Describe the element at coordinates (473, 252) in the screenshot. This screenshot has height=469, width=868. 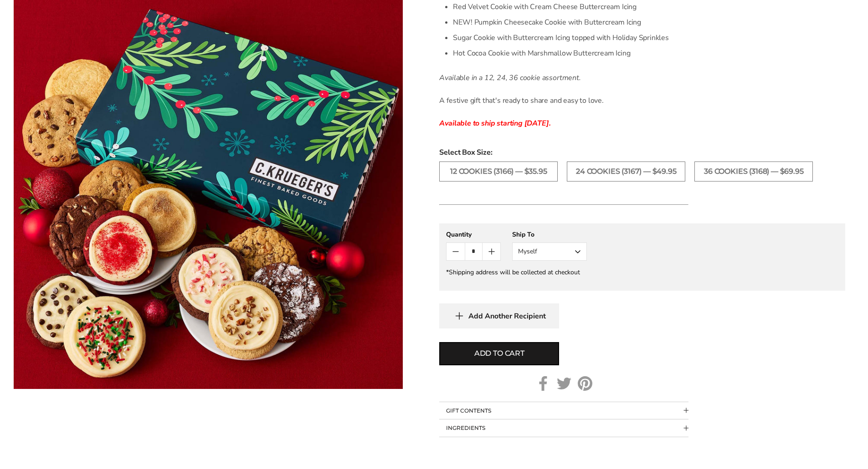
I see `input: Quantity` at that location.